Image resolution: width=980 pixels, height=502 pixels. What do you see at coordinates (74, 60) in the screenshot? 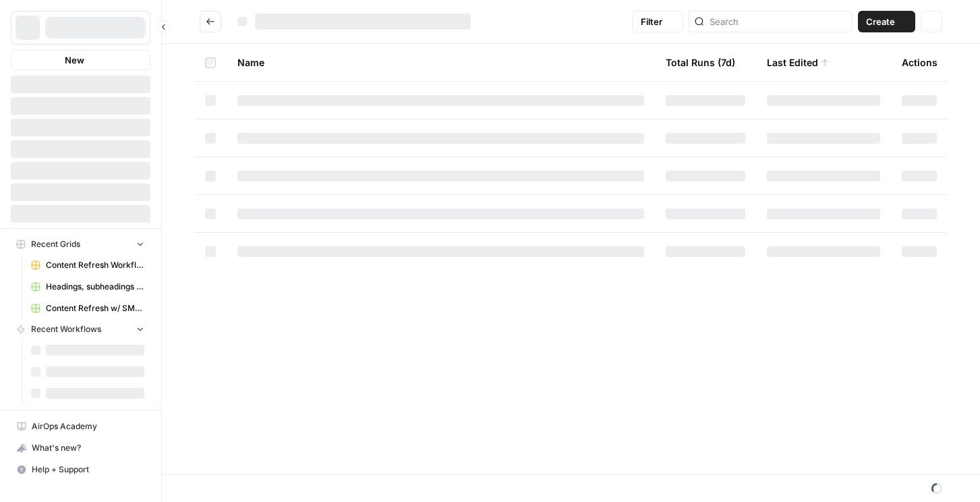
I see `span: New` at bounding box center [74, 60].